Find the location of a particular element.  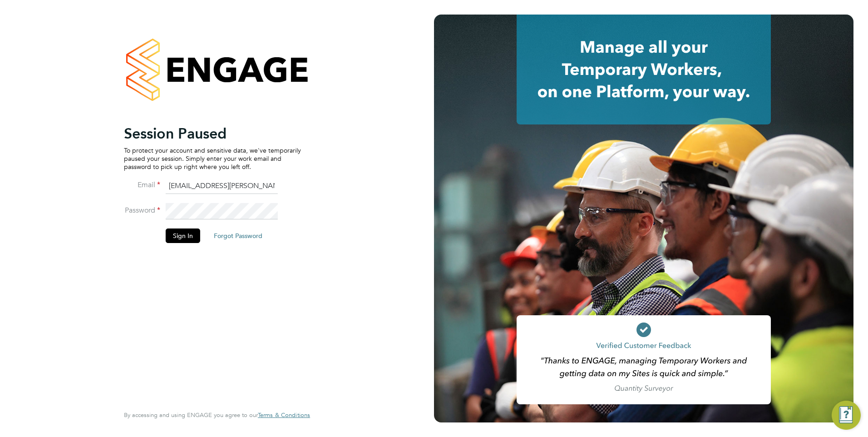

button: Forgot Password is located at coordinates (238, 236).